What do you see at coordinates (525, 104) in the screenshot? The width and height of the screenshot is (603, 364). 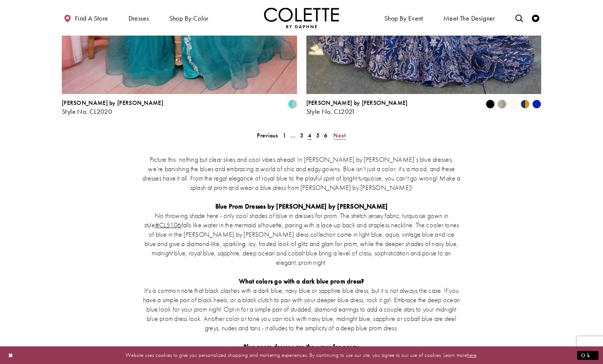 I see `i: Navy/Gold` at bounding box center [525, 104].